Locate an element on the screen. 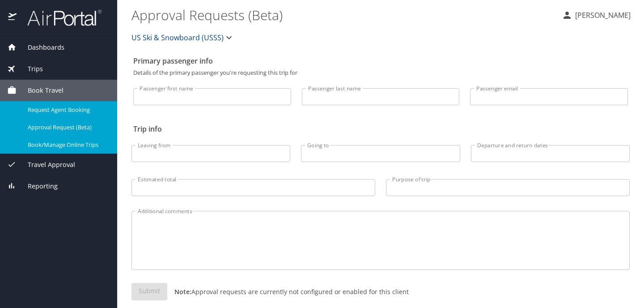  span: US Ski & Snowboard (USSS) is located at coordinates (178, 38).